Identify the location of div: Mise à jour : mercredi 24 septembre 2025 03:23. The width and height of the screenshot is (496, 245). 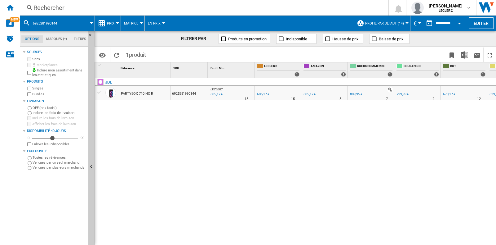
(216, 94).